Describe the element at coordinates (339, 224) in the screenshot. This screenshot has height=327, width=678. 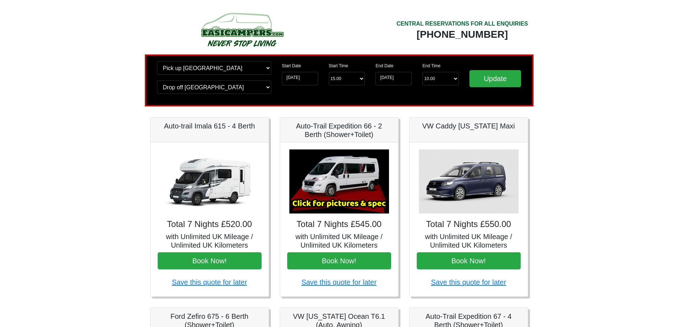
I see `h4: Total 7 Nights £545.00` at that location.